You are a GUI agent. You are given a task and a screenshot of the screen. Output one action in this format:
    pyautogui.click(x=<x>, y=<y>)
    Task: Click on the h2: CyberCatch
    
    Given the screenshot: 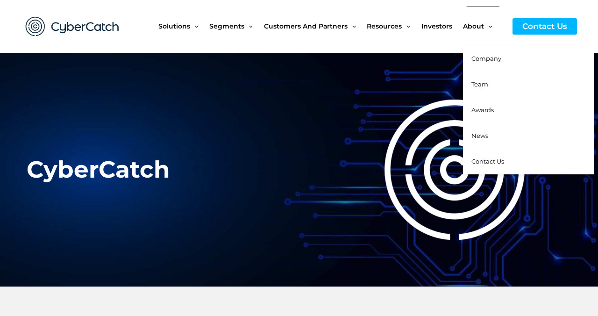 What is the action you would take?
    pyautogui.click(x=101, y=170)
    